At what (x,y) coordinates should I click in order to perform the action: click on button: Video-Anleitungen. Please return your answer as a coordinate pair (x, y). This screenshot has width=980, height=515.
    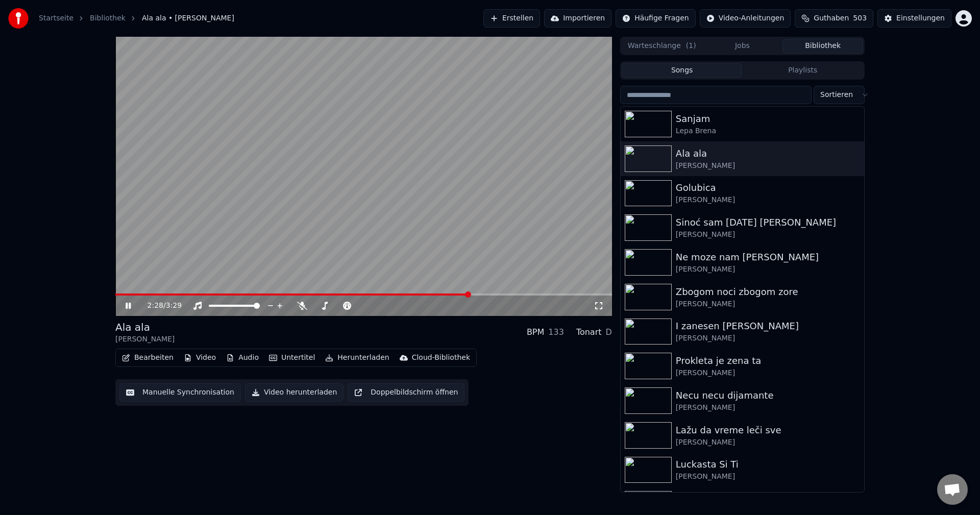
    Looking at the image, I should click on (745, 18).